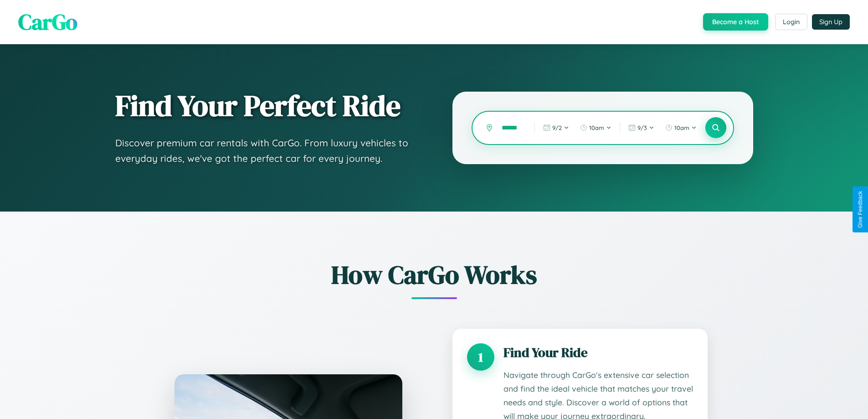 The image size is (868, 419). I want to click on h2: How CarGo Works, so click(434, 275).